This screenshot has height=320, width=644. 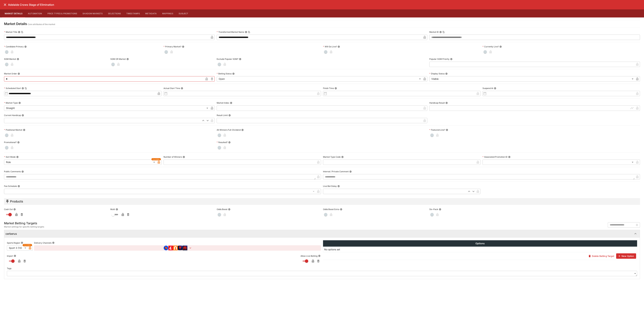 What do you see at coordinates (320, 256) in the screenshot?
I see `button: Allow Live Betting` at bounding box center [320, 256].